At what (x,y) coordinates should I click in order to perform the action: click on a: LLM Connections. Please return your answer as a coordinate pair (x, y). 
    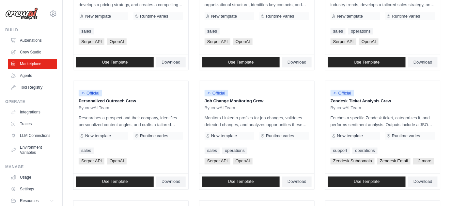
    Looking at the image, I should click on (32, 136).